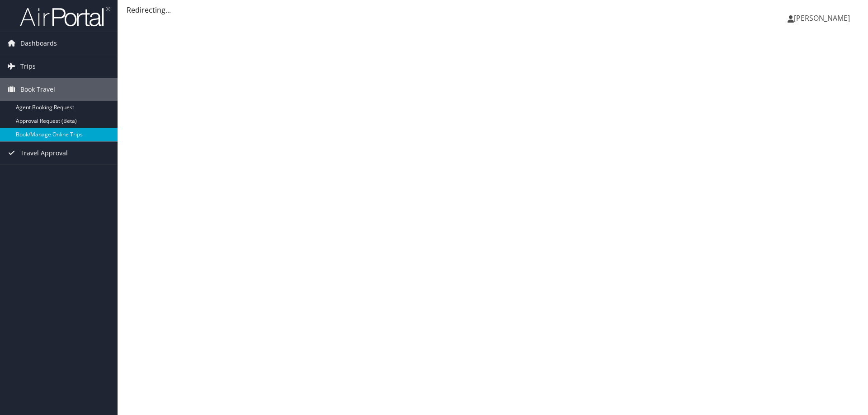 This screenshot has width=868, height=415. What do you see at coordinates (37, 89) in the screenshot?
I see `span: Book Travel` at bounding box center [37, 89].